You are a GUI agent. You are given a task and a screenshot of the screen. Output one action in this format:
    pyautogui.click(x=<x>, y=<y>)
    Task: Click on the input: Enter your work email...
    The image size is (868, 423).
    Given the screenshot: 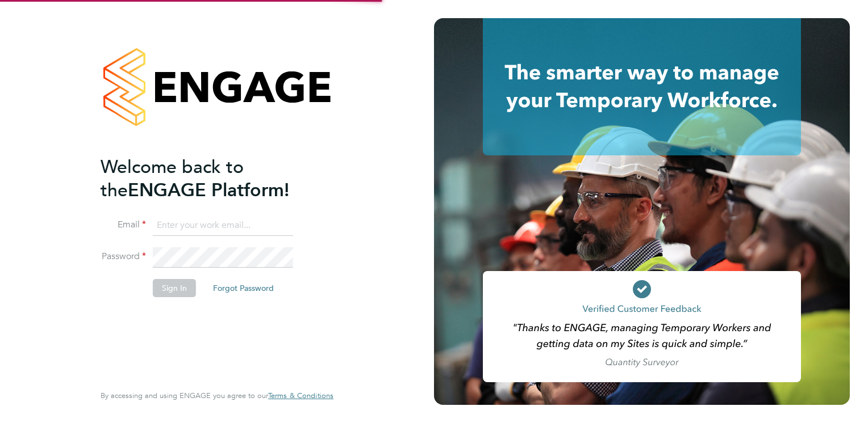 What is the action you would take?
    pyautogui.click(x=223, y=226)
    